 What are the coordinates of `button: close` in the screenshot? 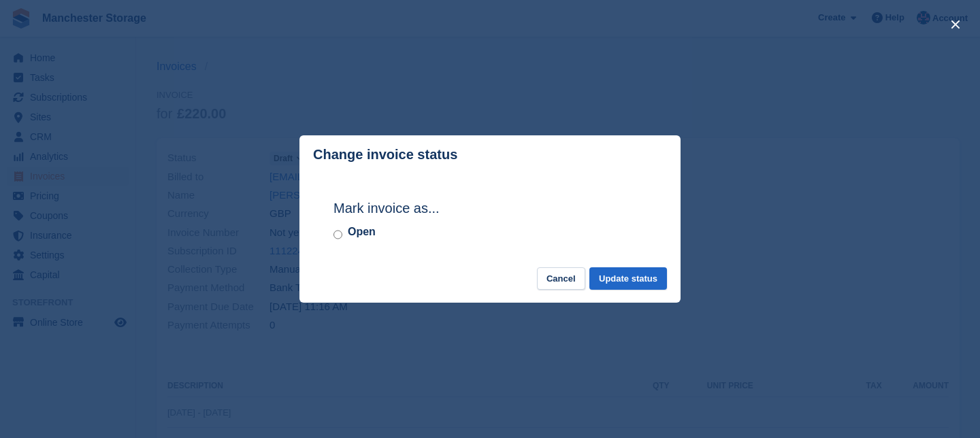 It's located at (956, 24).